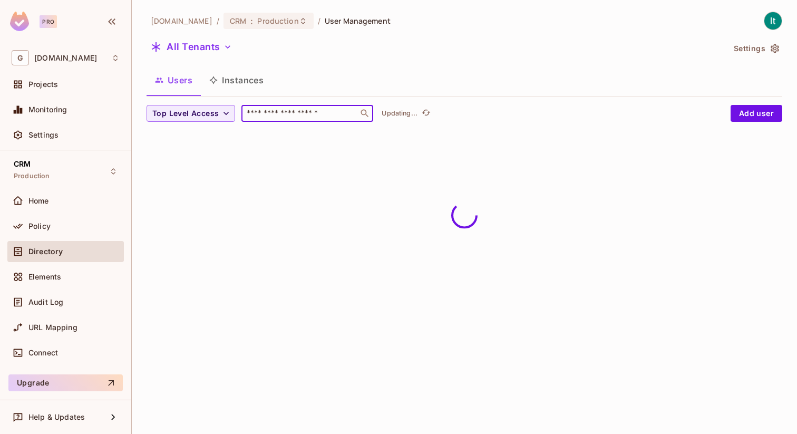 The width and height of the screenshot is (797, 434). Describe the element at coordinates (426, 113) in the screenshot. I see `span: refresh` at that location.